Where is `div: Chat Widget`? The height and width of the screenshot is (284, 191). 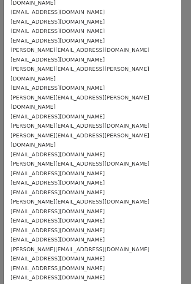
div: Chat Widget is located at coordinates (170, 264).